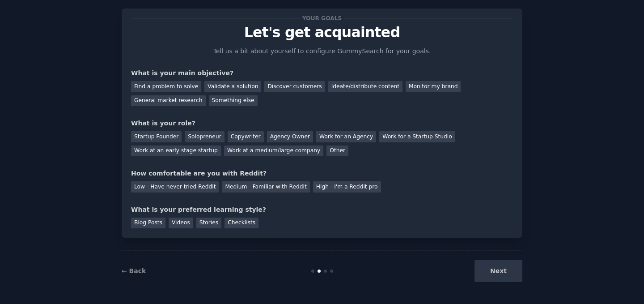 The image size is (644, 304). Describe the element at coordinates (322, 73) in the screenshot. I see `div: What is your main objective?` at that location.